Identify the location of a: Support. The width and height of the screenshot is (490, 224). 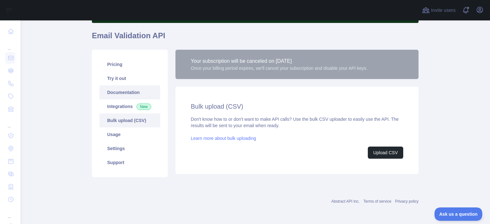
(130, 163).